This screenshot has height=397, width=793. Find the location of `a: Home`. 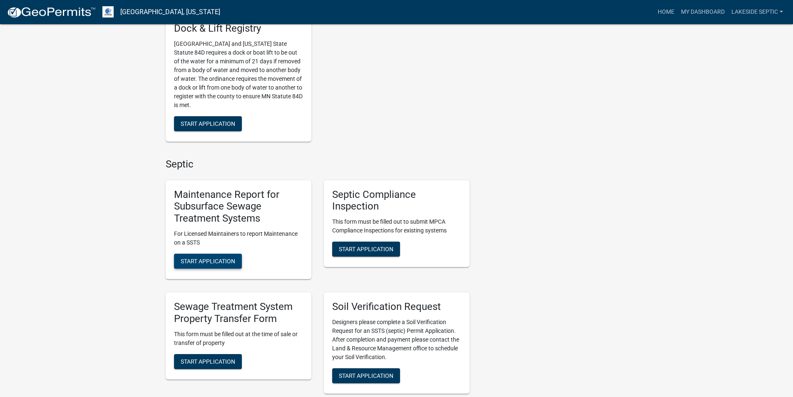

a: Home is located at coordinates (666, 12).